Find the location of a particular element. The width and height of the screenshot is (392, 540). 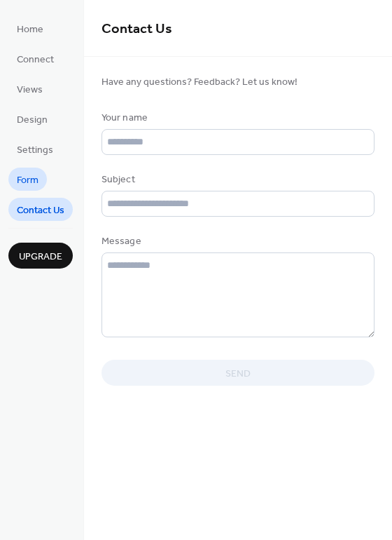

div: Your name is located at coordinates (237, 118).